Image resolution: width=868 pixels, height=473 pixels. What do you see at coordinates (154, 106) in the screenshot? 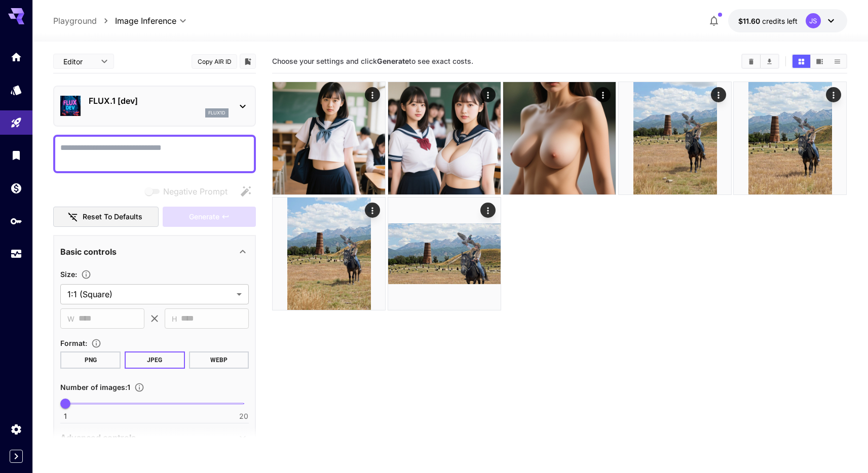
I see `div: FLUX.1 [dev]flux1d` at bounding box center [154, 106].